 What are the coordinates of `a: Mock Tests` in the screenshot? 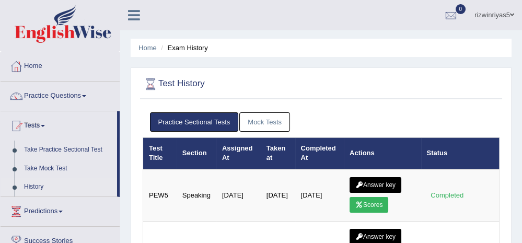 It's located at (264, 122).